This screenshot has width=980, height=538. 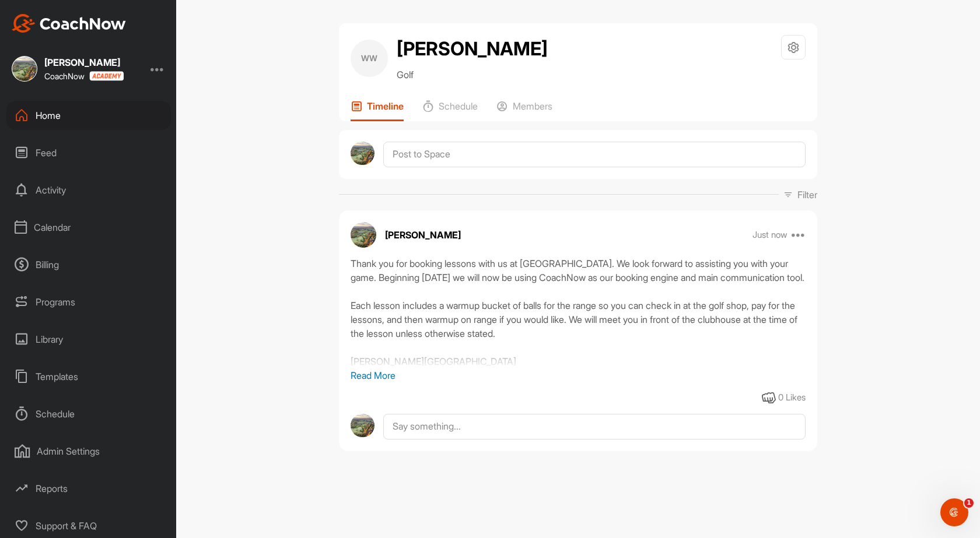 What do you see at coordinates (89, 301) in the screenshot?
I see `div: Programs` at bounding box center [89, 301].